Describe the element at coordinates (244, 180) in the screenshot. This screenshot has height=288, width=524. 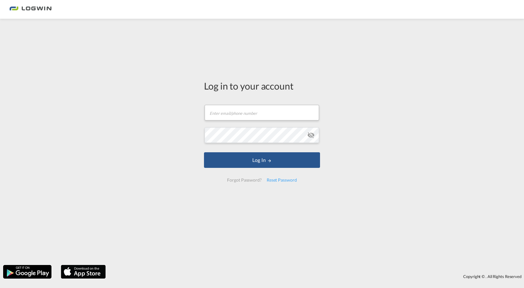
I see `div: Forgot Password?` at that location.